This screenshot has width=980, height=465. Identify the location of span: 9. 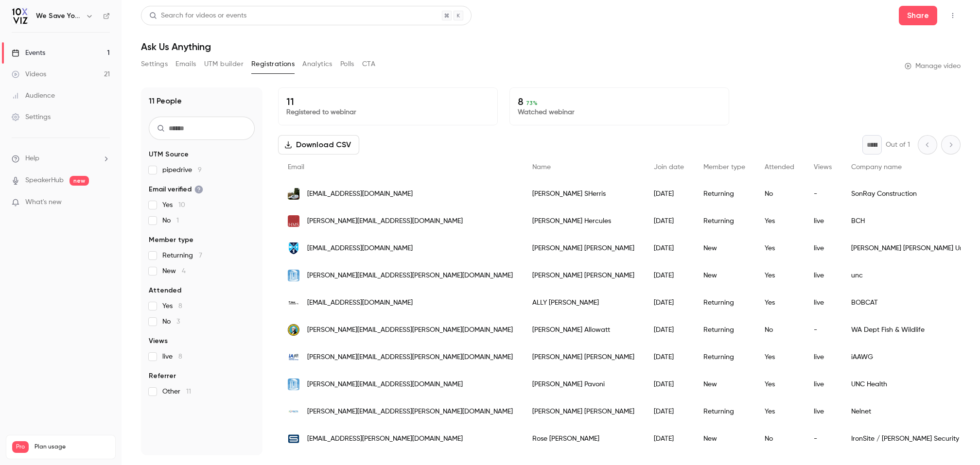
(200, 170).